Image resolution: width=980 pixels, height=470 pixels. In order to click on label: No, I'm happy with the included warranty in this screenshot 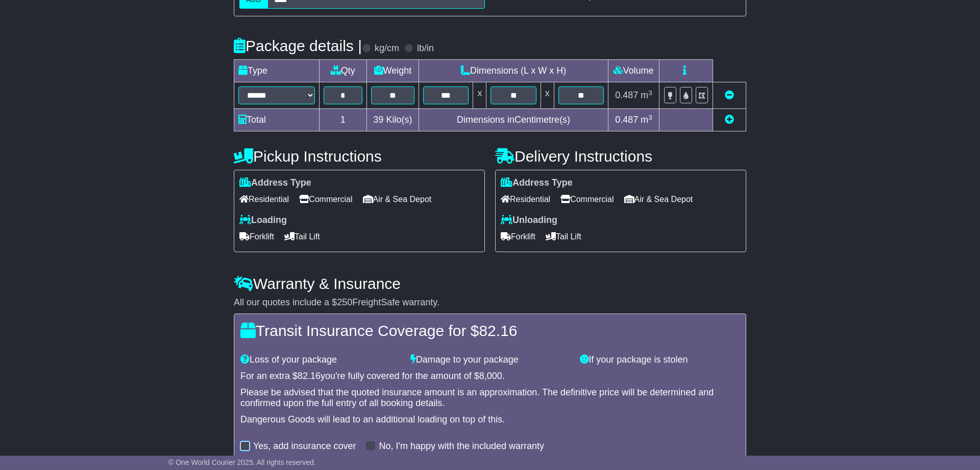, I will do `click(461, 446)`.